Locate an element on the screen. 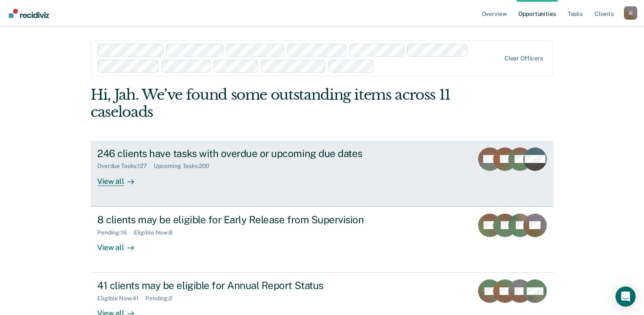 The image size is (644, 315). div: Open Intercom Messenger is located at coordinates (626, 297).